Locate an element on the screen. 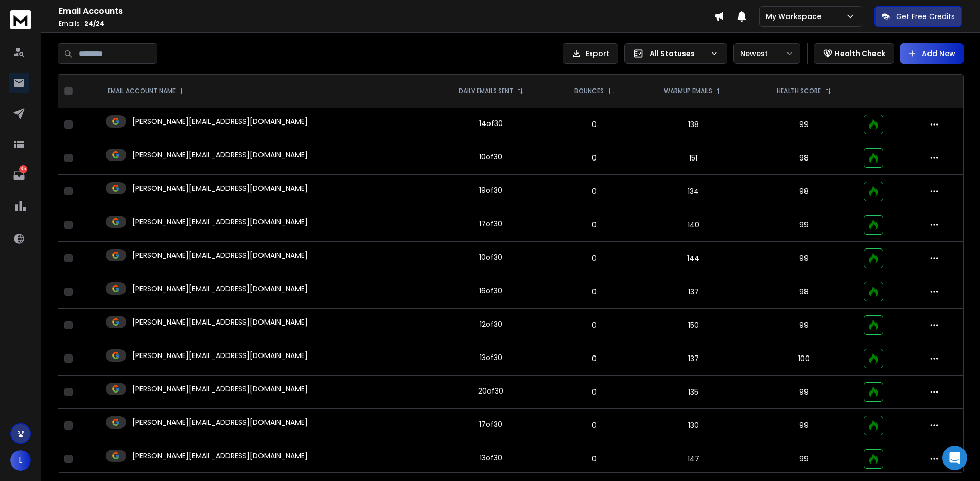 The image size is (980, 481). p: 35 is located at coordinates (23, 170).